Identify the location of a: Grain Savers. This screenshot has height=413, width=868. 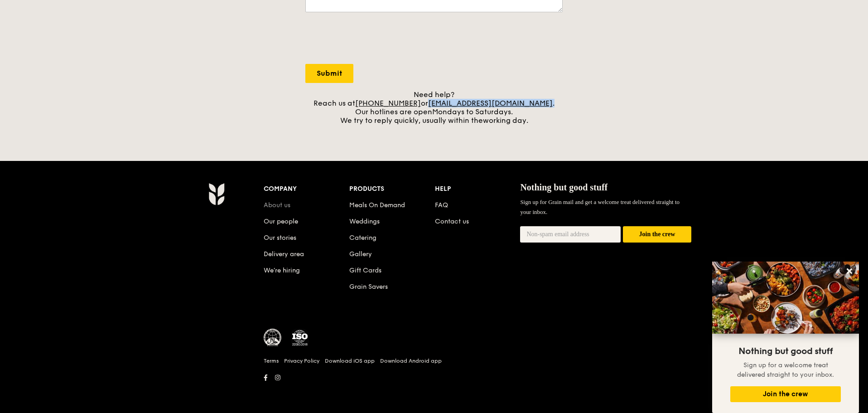
(368, 286).